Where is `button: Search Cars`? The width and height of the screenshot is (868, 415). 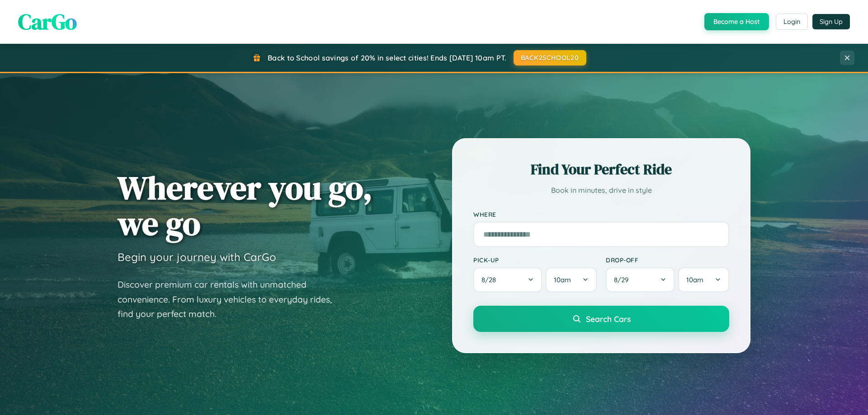
button: Search Cars is located at coordinates (601, 319).